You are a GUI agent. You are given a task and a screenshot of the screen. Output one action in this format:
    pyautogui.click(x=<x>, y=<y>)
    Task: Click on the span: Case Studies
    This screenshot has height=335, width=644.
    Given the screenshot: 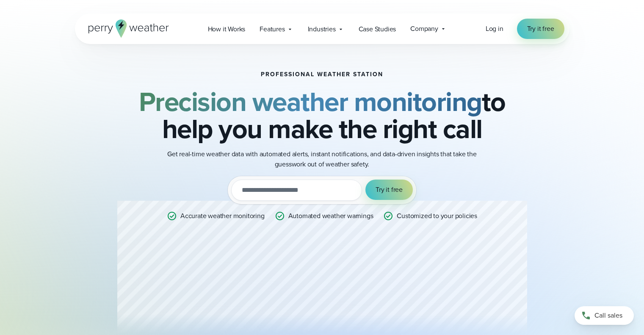 What is the action you would take?
    pyautogui.click(x=377, y=29)
    